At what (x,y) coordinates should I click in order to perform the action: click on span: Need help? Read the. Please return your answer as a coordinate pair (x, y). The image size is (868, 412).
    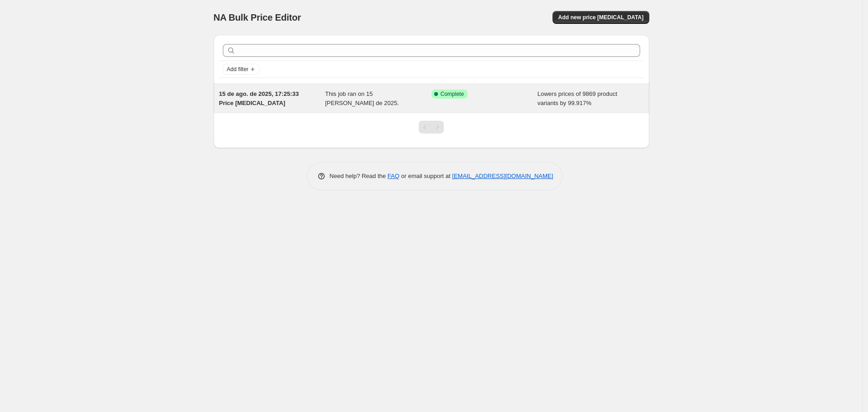
    Looking at the image, I should click on (359, 176).